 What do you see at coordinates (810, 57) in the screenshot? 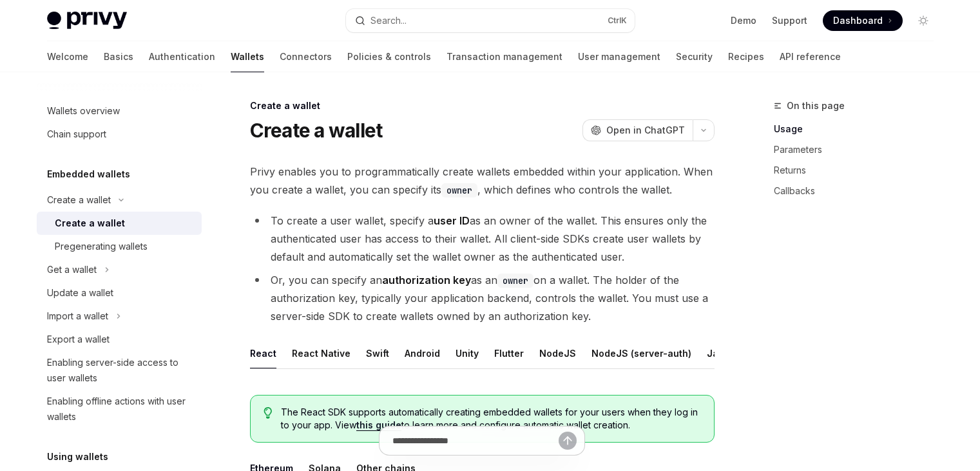
I see `a: API reference` at bounding box center [810, 57].